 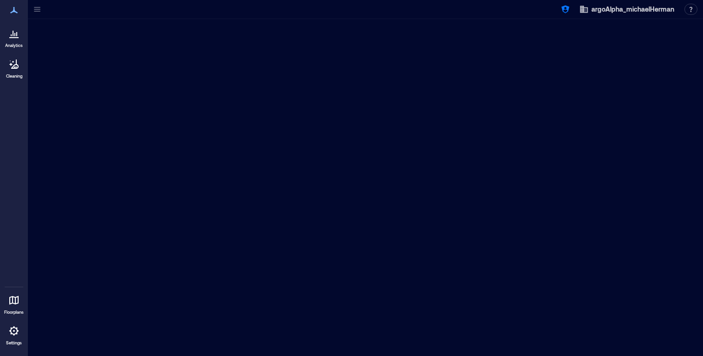 What do you see at coordinates (14, 343) in the screenshot?
I see `p: Settings` at bounding box center [14, 343].